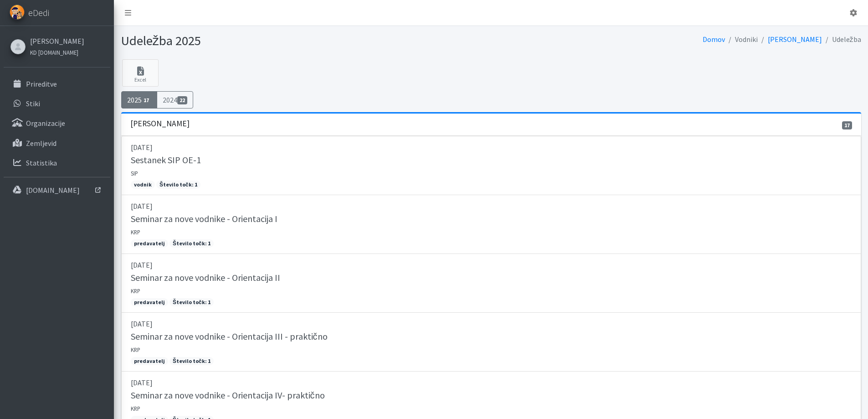 The image size is (868, 419). Describe the element at coordinates (39, 13) in the screenshot. I see `span: eDedi` at that location.